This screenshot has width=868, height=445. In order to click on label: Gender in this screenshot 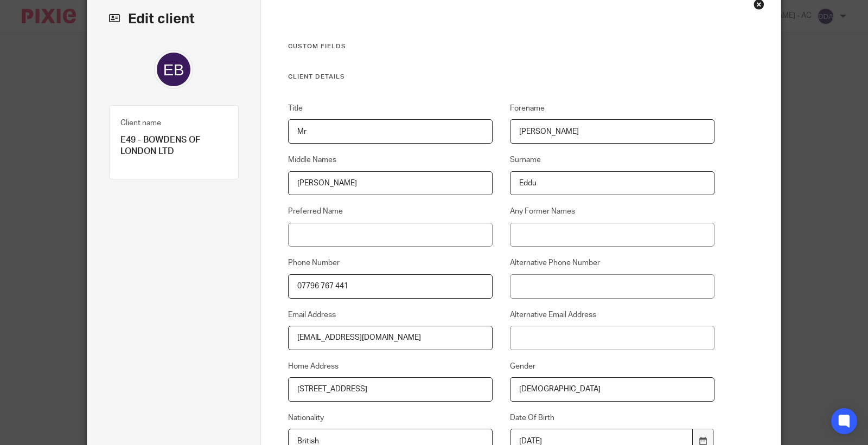, I will do `click(612, 366)`.